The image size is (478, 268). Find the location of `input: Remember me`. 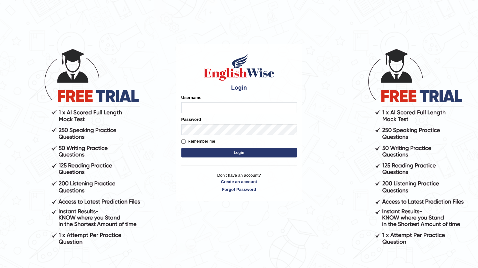

input: Remember me is located at coordinates (183, 141).